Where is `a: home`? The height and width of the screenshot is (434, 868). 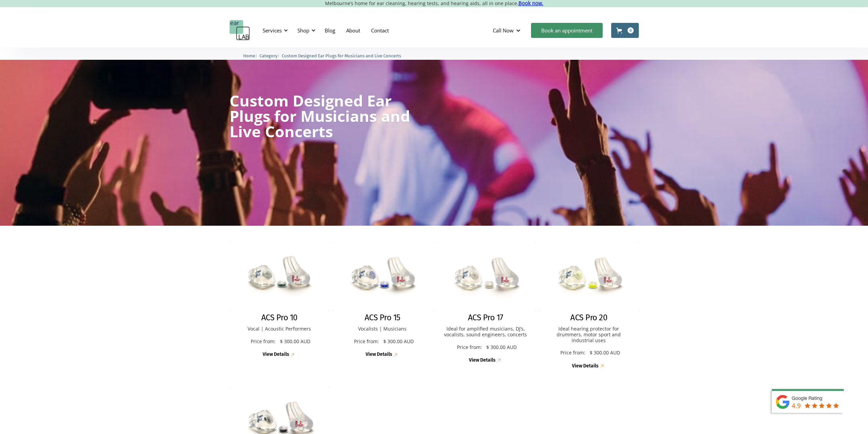
a: home is located at coordinates (240, 30).